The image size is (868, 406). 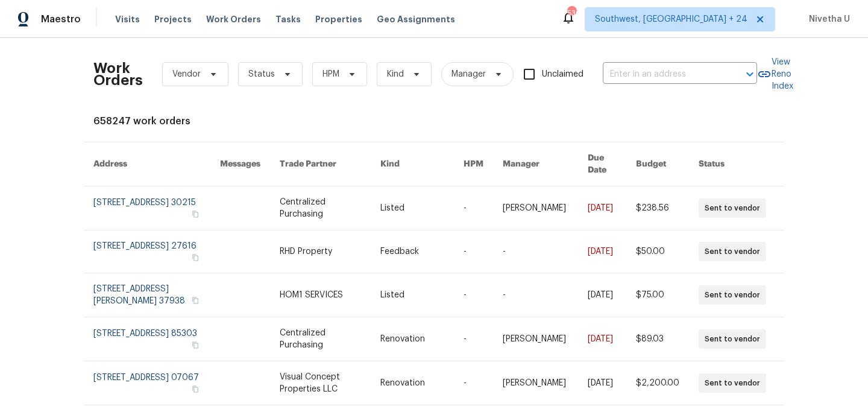 What do you see at coordinates (562, 74) in the screenshot?
I see `span: Unclaimed` at bounding box center [562, 74].